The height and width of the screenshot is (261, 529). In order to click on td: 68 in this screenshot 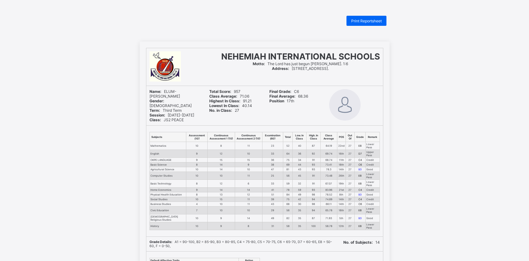, I will do `click(288, 204)`.